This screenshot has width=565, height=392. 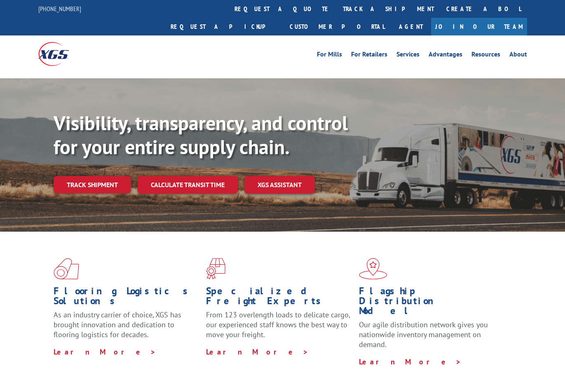 What do you see at coordinates (279, 298) in the screenshot?
I see `h1: Specialized Freight Experts` at bounding box center [279, 298].